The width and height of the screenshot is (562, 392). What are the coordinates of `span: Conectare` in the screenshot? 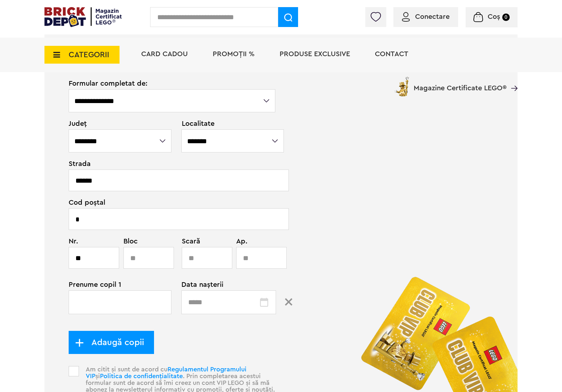 It's located at (432, 17).